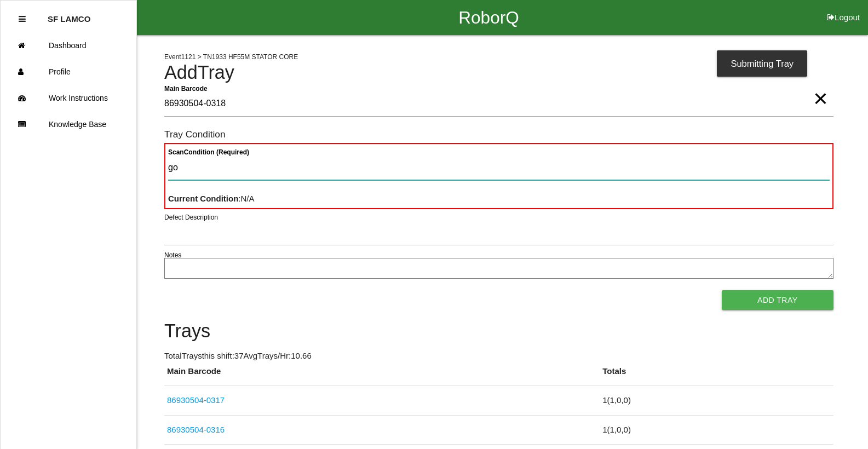 This screenshot has height=449, width=868. What do you see at coordinates (196, 429) in the screenshot?
I see `a: 86930504-0316` at bounding box center [196, 429].